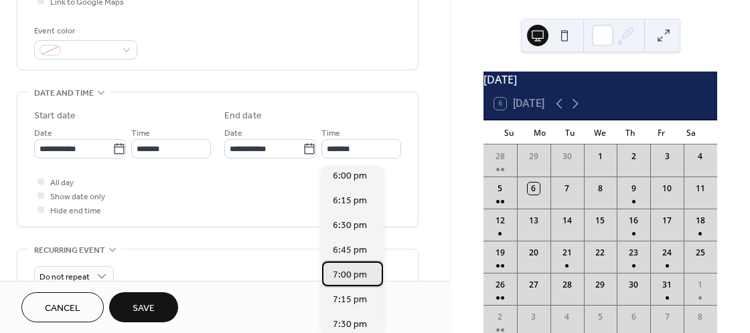 Image resolution: width=750 pixels, height=333 pixels. What do you see at coordinates (700, 221) in the screenshot?
I see `div: 18` at bounding box center [700, 221].